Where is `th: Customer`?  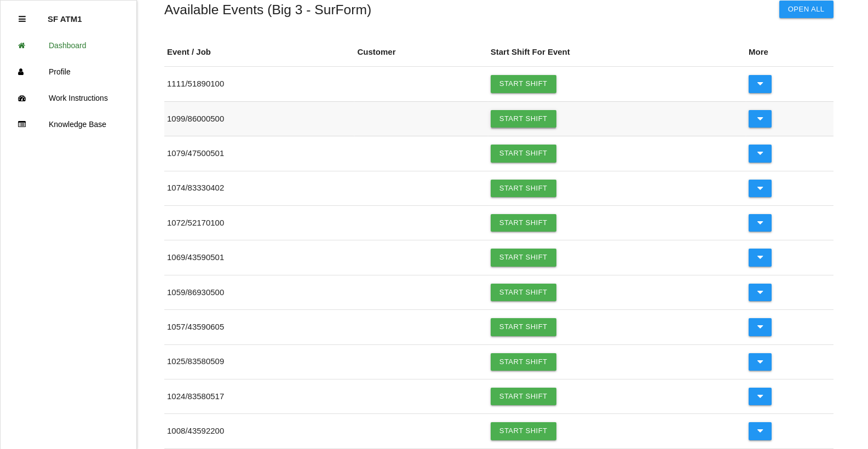 th: Customer is located at coordinates (421, 52).